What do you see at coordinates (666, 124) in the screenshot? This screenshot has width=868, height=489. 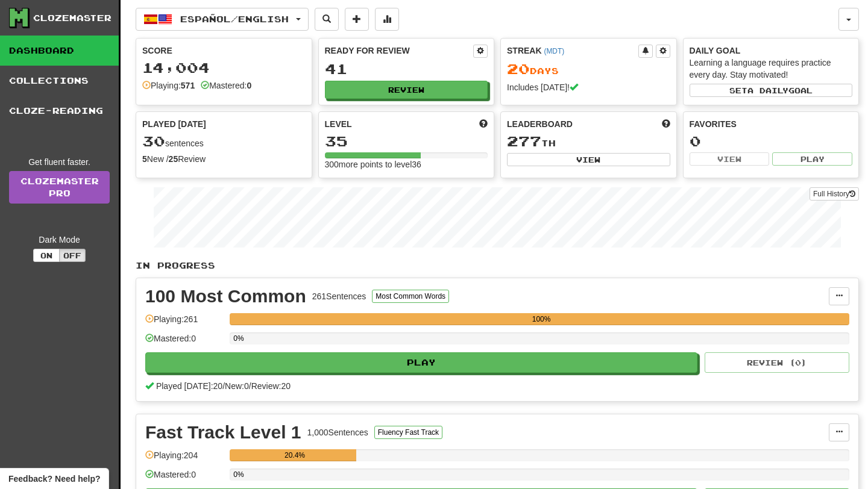 I see `span: This week in points, UTC` at bounding box center [666, 124].